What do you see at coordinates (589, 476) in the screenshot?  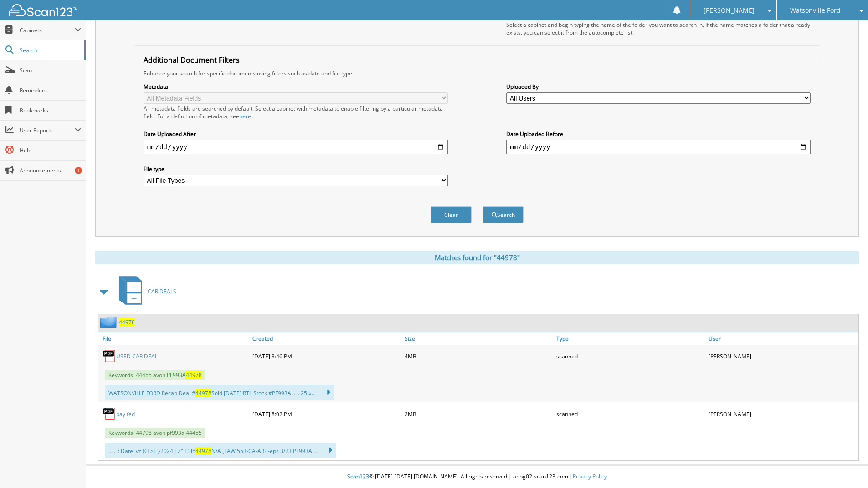 I see `a: Privacy Policy` at bounding box center [589, 476].